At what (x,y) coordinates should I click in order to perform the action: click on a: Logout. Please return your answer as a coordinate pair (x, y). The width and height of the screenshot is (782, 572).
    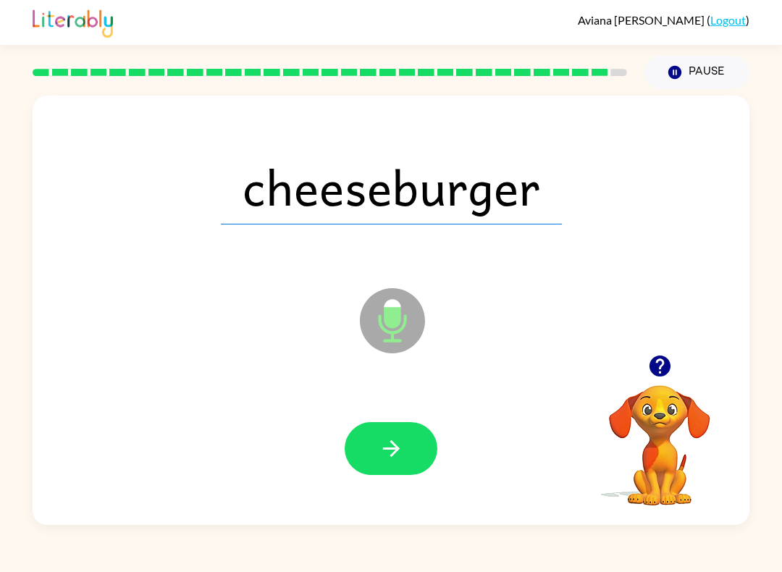
    Looking at the image, I should click on (727, 20).